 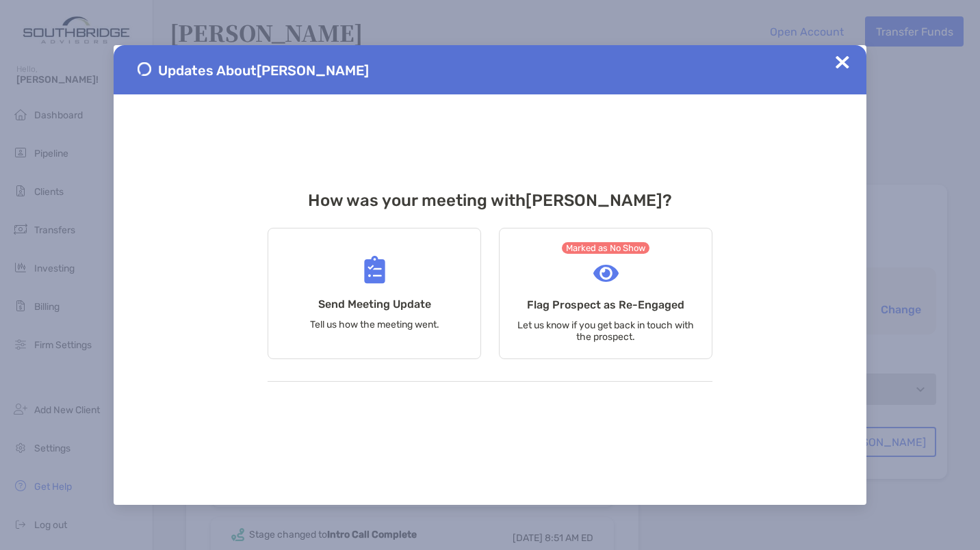 What do you see at coordinates (144, 69) in the screenshot?
I see `img: Send Meeting Update 1` at bounding box center [144, 69].